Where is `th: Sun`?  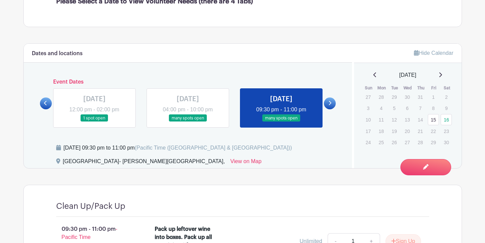 th: Sun is located at coordinates (369, 88).